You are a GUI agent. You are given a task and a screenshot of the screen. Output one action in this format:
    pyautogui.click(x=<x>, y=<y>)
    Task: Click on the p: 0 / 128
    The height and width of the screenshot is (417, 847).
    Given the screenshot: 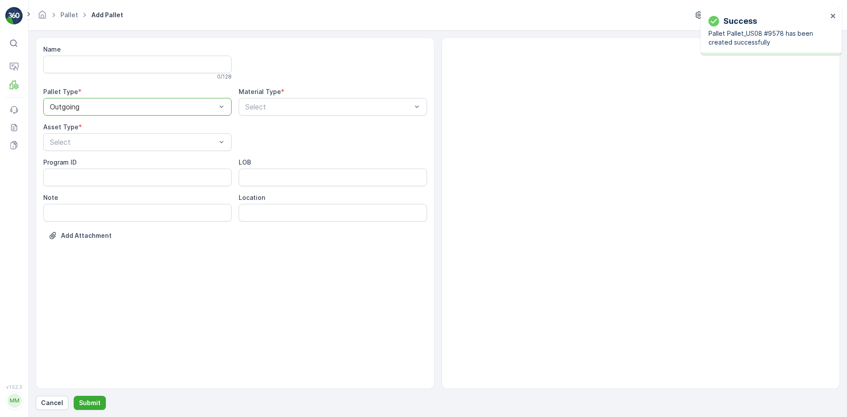 What is the action you would take?
    pyautogui.click(x=224, y=77)
    